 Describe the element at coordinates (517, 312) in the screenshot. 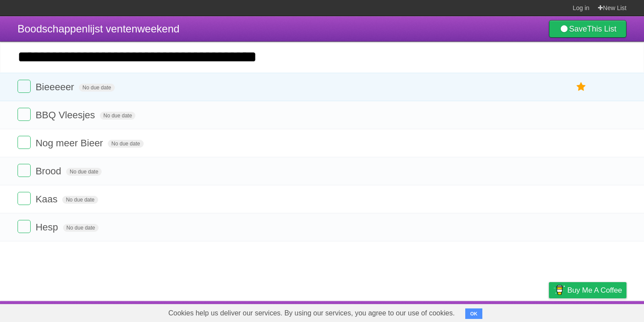

I see `a: Terms` at that location.